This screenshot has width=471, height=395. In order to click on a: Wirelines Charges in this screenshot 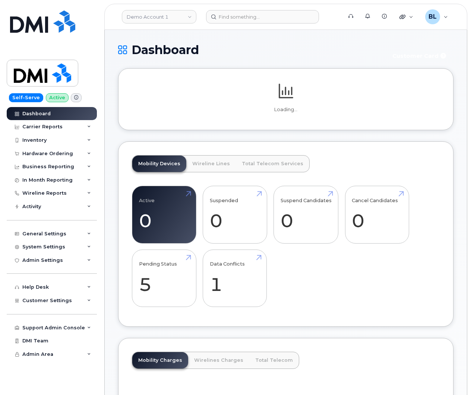, I will do `click(219, 360)`.